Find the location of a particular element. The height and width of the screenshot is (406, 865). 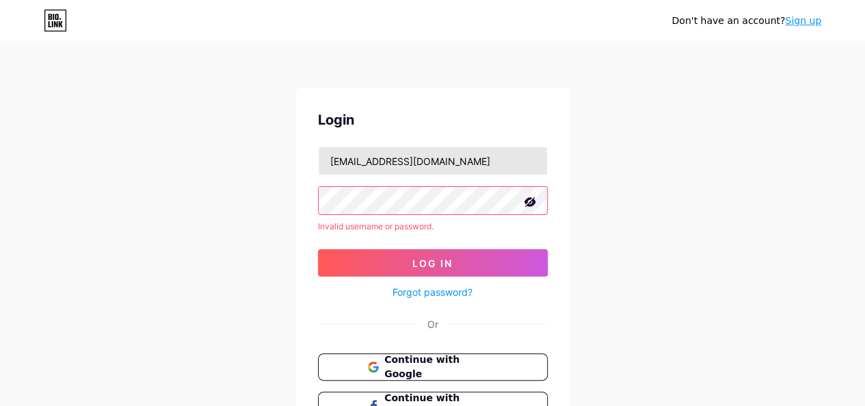

input: Username is located at coordinates (433, 161).